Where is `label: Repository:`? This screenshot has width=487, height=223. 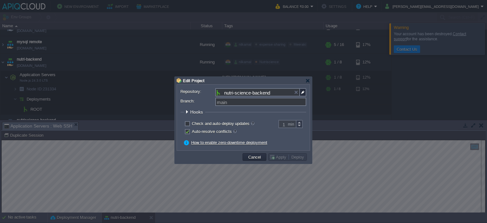
label: Repository: is located at coordinates (198, 91).